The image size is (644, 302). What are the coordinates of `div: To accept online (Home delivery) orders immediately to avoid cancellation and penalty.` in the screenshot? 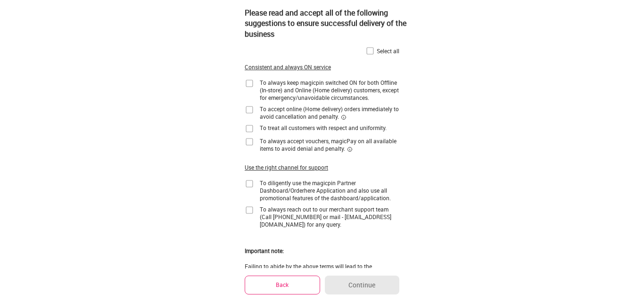 It's located at (330, 113).